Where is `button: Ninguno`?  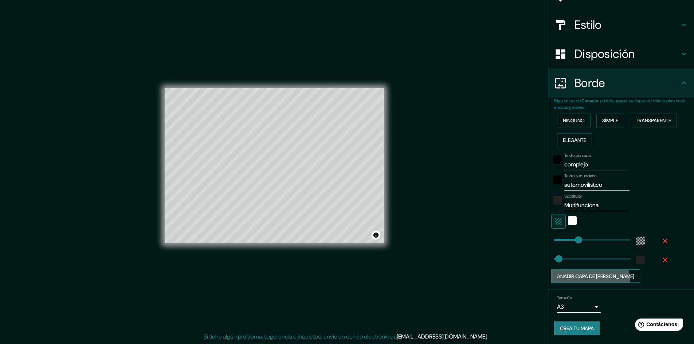 button: Ninguno is located at coordinates (574, 121).